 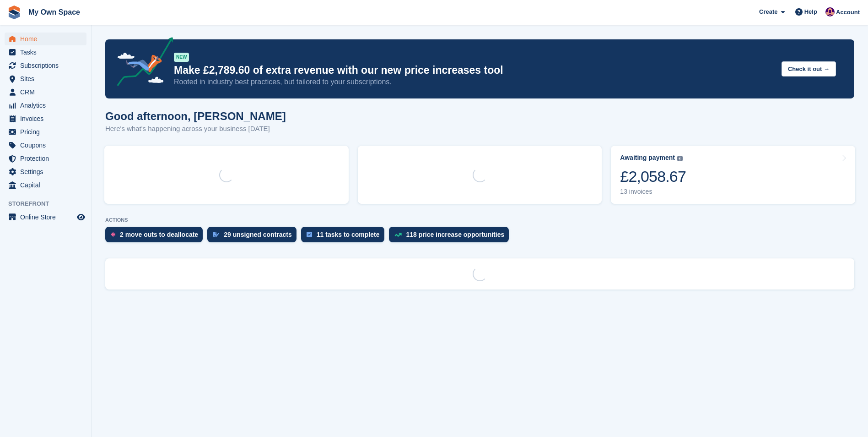 What do you see at coordinates (345, 237) in the screenshot?
I see `a: 11 tasks to complete` at bounding box center [345, 237].